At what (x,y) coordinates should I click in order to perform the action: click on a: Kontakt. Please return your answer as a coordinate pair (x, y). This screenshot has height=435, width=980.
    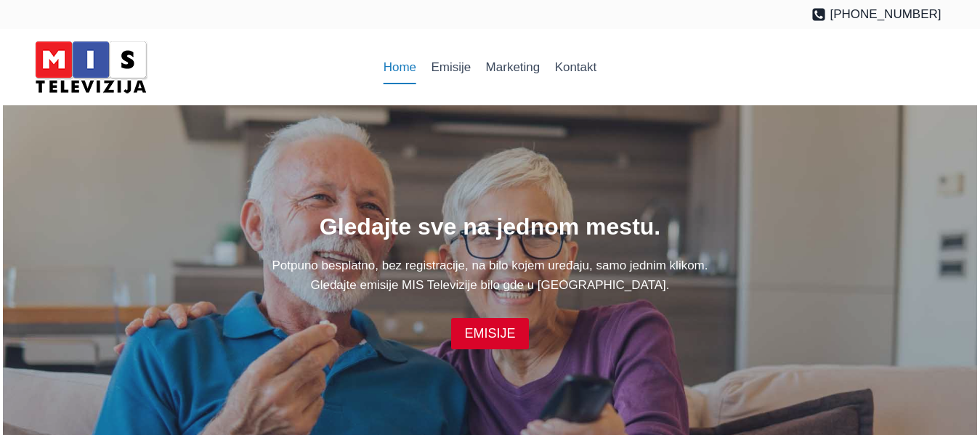
    Looking at the image, I should click on (576, 67).